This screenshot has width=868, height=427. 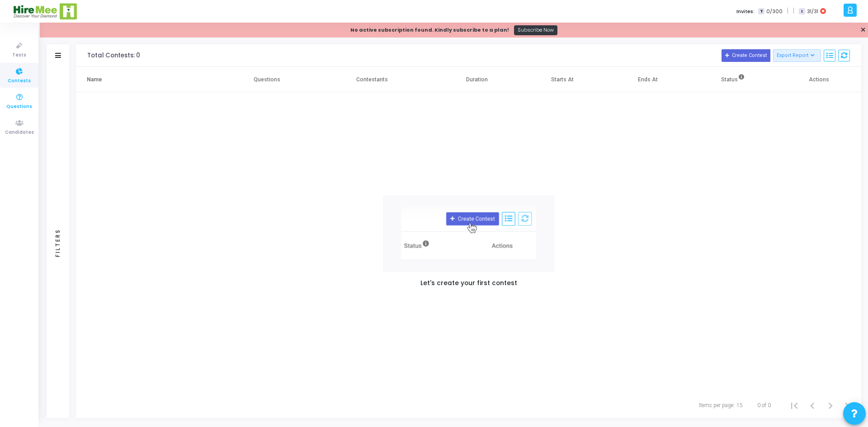 What do you see at coordinates (19, 107) in the screenshot?
I see `span: Questions` at bounding box center [19, 107].